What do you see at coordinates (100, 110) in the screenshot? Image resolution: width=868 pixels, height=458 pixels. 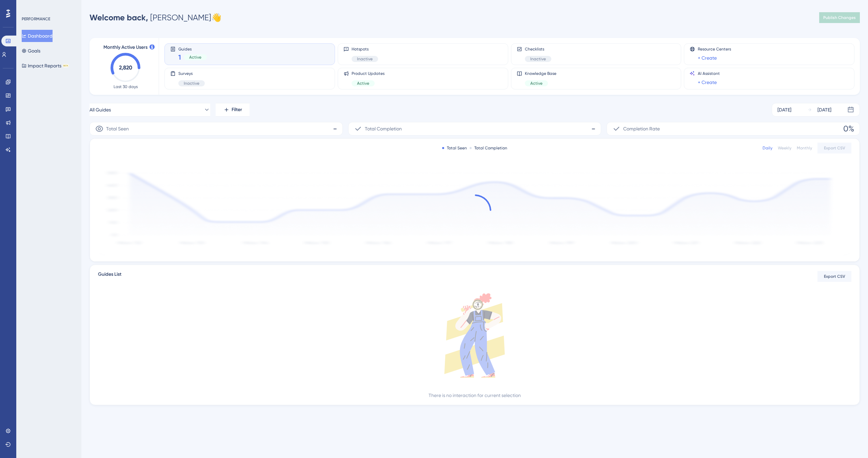 I see `span: All Guides` at bounding box center [100, 110].